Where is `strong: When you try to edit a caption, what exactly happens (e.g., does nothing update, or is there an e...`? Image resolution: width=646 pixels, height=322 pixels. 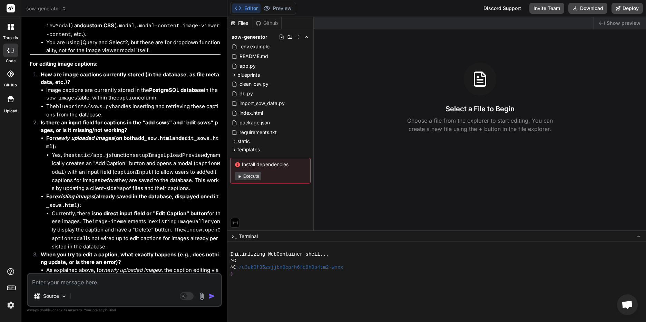
strong: When you try to edit a caption, what exactly happens (e.g., does nothing update, or is there an e... is located at coordinates (130, 258).